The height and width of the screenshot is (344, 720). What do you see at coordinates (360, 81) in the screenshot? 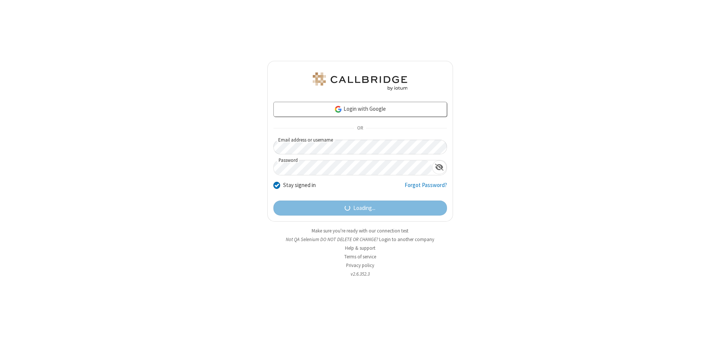
I see `img: QA Selenium DO NOT DELETE OR CHANGE` at bounding box center [360, 81].